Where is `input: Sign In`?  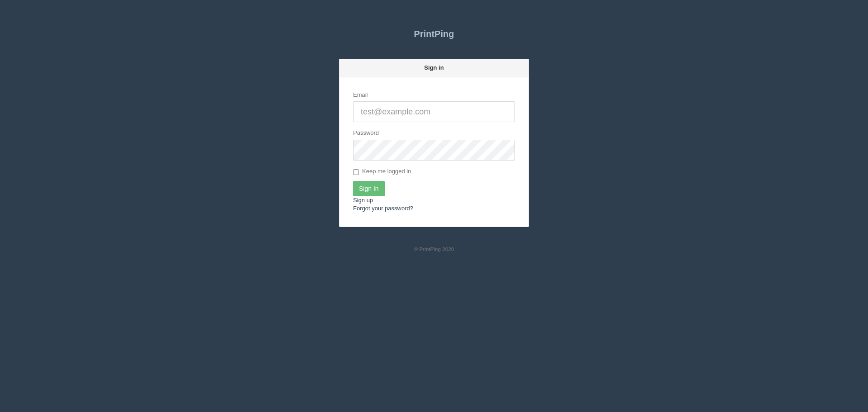 input: Sign In is located at coordinates (369, 189).